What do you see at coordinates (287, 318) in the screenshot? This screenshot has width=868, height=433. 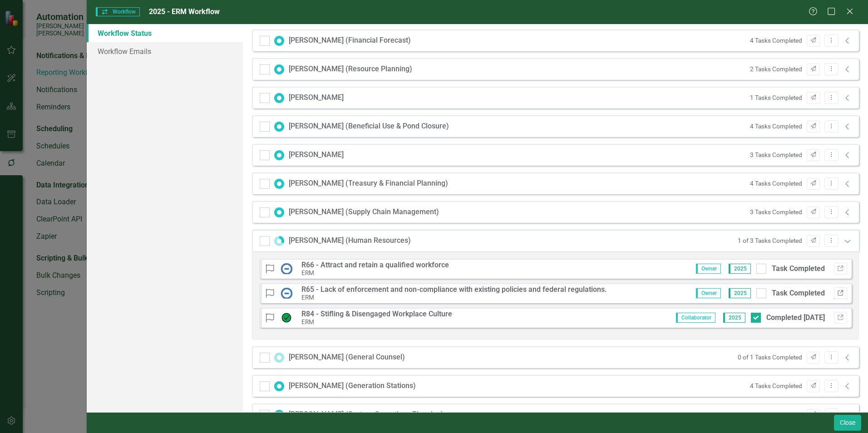 I see `img: Manageable` at bounding box center [287, 318].